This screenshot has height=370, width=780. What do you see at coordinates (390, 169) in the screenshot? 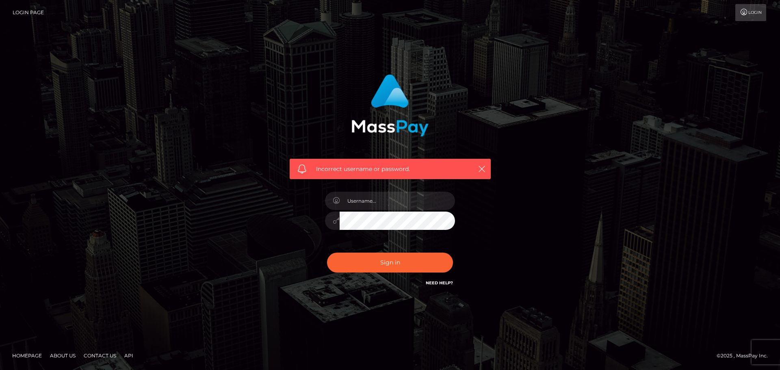
I see `span: Incorrect username or password.` at bounding box center [390, 169].